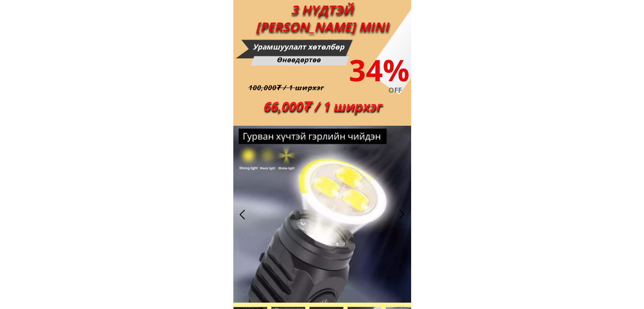  What do you see at coordinates (286, 88) in the screenshot?
I see `div: 100,000₮ / 1 ширхэг` at bounding box center [286, 88].